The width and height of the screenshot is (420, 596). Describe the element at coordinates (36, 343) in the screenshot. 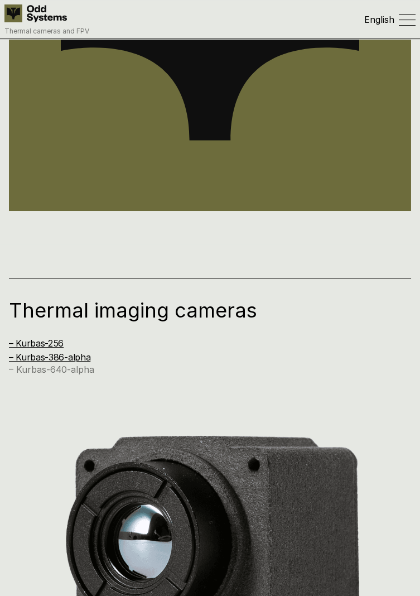

I see `a: – Kurbas-256` at that location.